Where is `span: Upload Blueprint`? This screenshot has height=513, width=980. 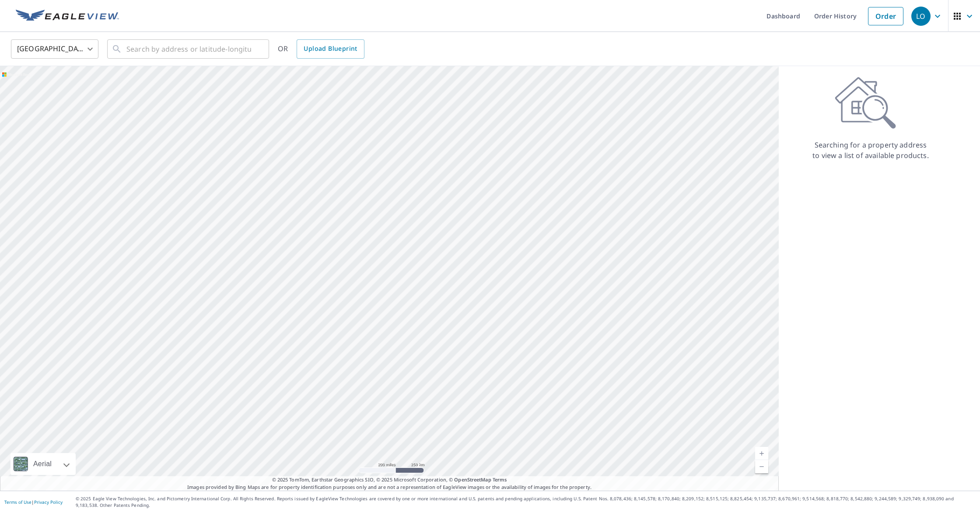
span: Upload Blueprint is located at coordinates (331, 49).